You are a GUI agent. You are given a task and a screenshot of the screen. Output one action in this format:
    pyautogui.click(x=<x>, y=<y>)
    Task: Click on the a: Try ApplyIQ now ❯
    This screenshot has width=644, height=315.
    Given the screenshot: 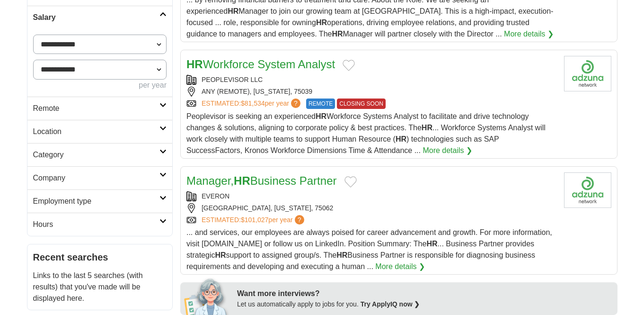 What is the action you would take?
    pyautogui.click(x=390, y=304)
    